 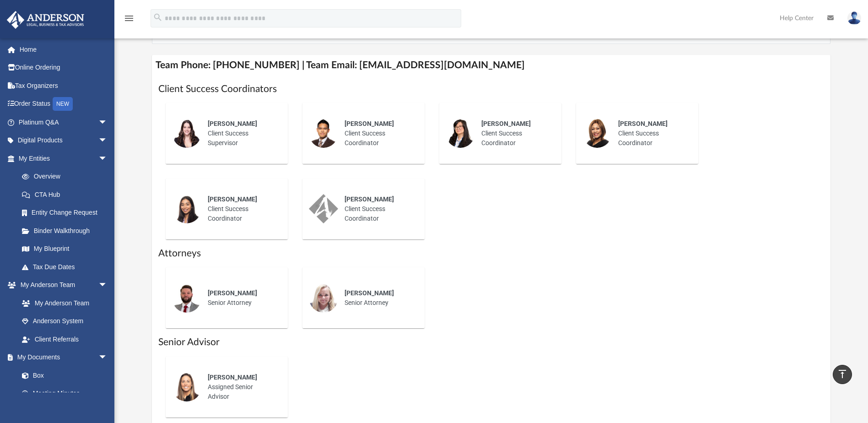 I want to click on a: menu, so click(x=129, y=20).